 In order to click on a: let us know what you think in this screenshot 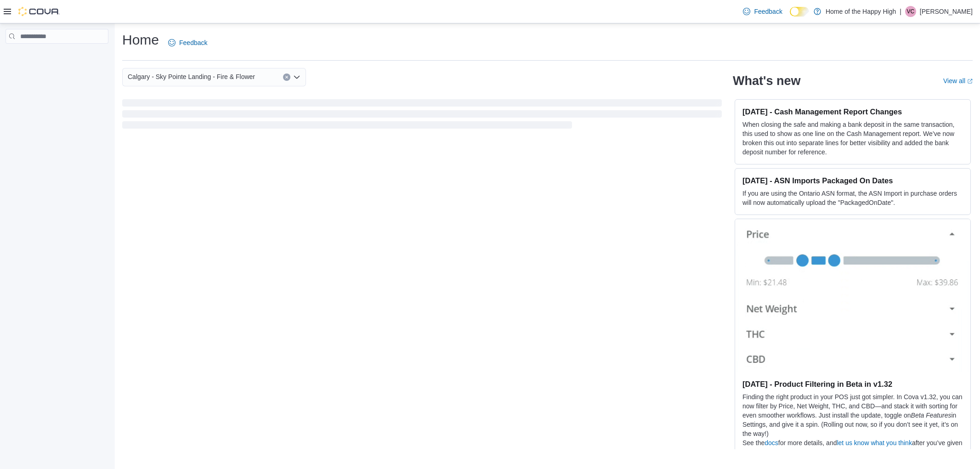, I will do `click(874, 443)`.